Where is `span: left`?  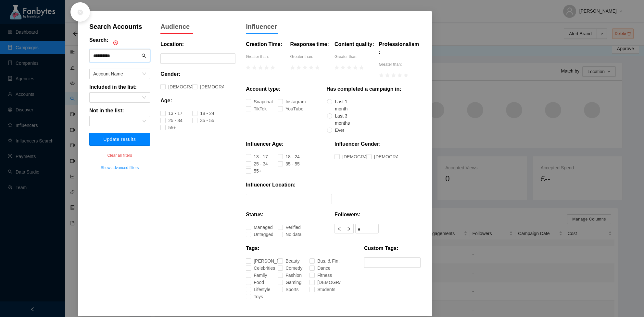
span: left is located at coordinates (340, 229).